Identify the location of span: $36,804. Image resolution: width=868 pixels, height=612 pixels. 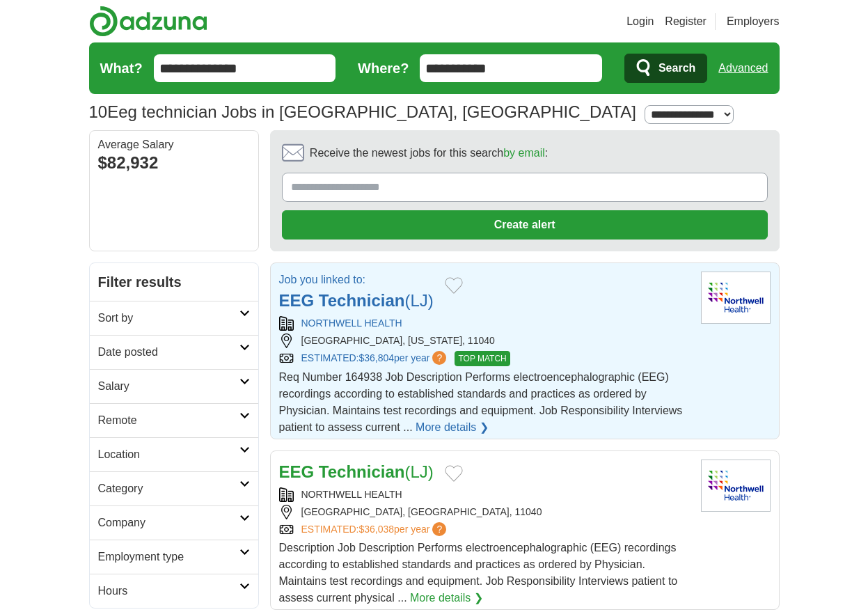
(375, 358).